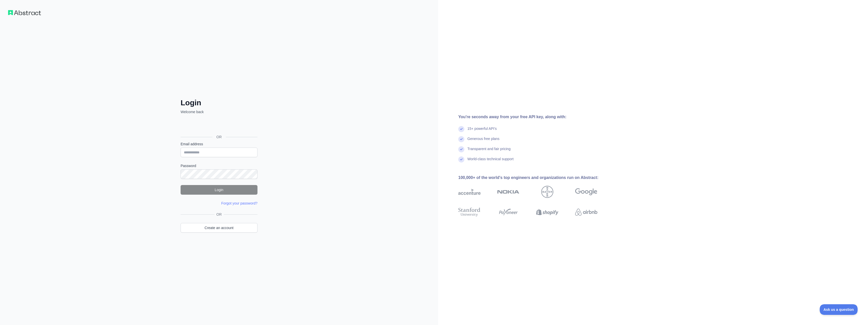  I want to click on div: Generous free plans, so click(484, 141).